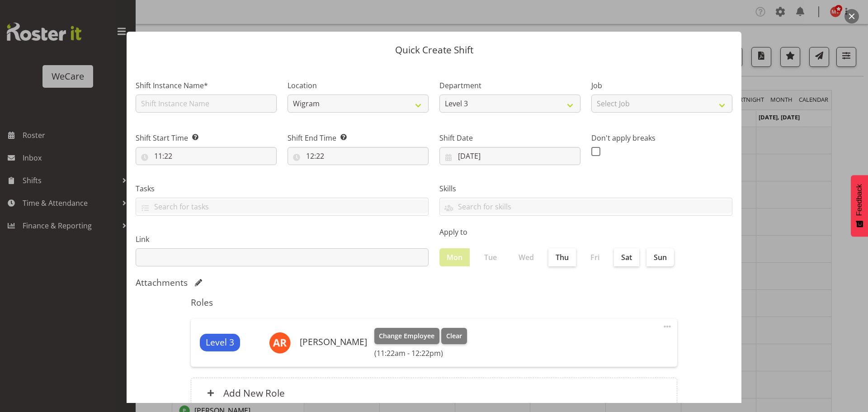 Image resolution: width=868 pixels, height=412 pixels. I want to click on label: Job, so click(662, 85).